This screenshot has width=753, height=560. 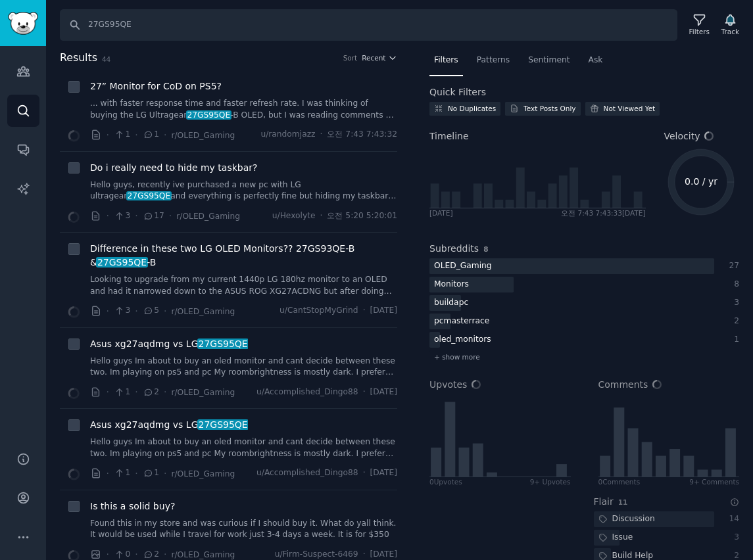 What do you see at coordinates (734, 322) in the screenshot?
I see `div: 2` at bounding box center [734, 322].